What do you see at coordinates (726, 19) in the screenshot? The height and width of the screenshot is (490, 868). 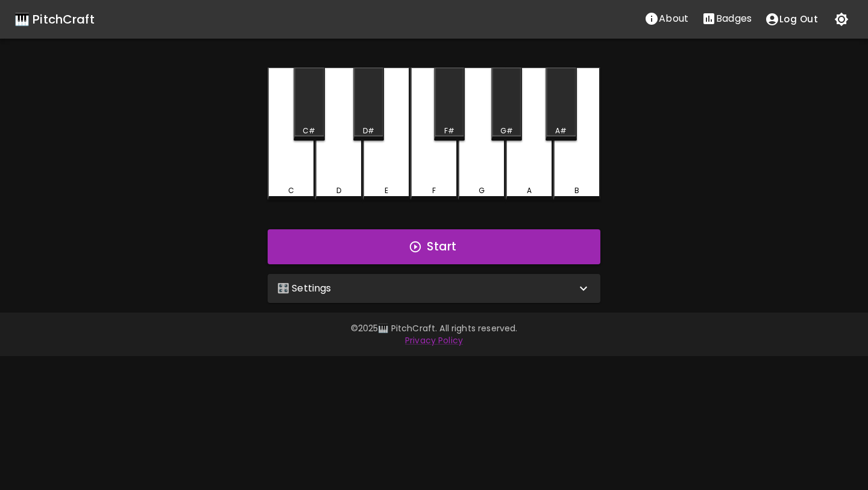 I see `a: Stats` at bounding box center [726, 19].